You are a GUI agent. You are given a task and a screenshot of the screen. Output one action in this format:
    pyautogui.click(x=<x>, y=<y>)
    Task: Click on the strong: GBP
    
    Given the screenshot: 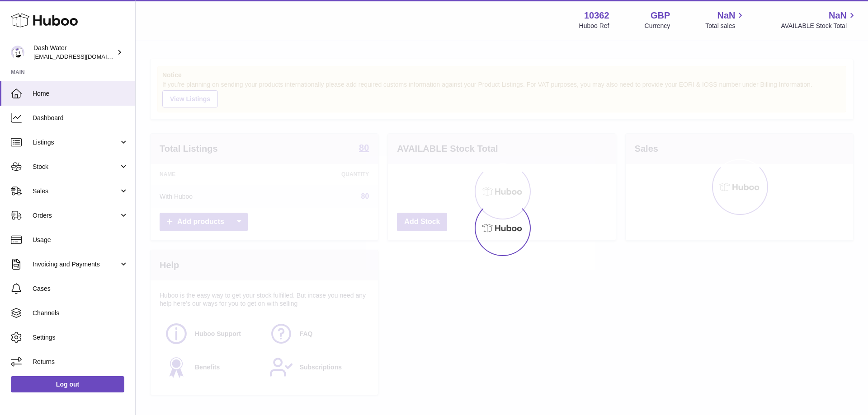 What is the action you would take?
    pyautogui.click(x=660, y=15)
    